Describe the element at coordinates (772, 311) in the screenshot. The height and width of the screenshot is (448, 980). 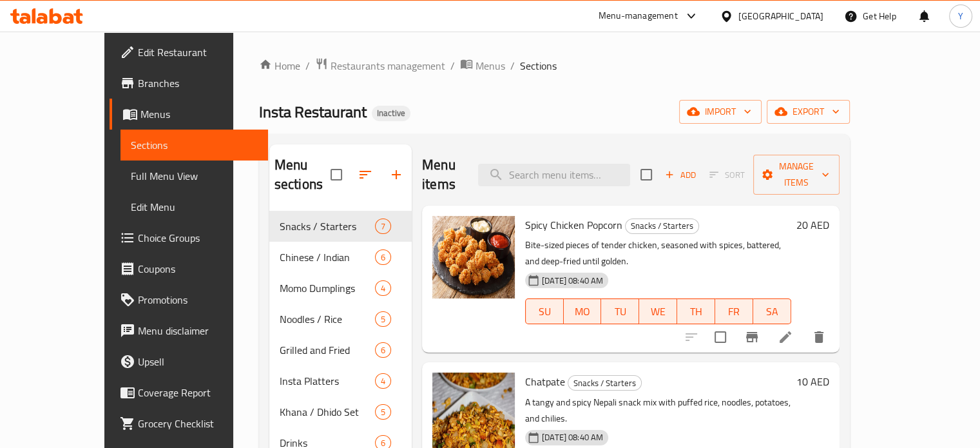
I see `button: SA` at that location.